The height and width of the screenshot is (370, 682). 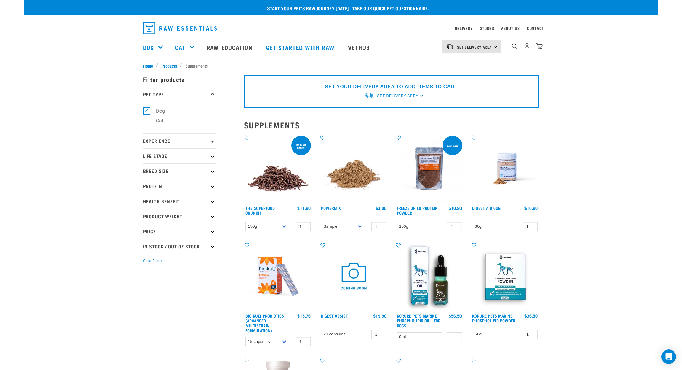 I want to click on a: Korure Pets Marine Phospholipid Oil - for Dogs, so click(x=418, y=321).